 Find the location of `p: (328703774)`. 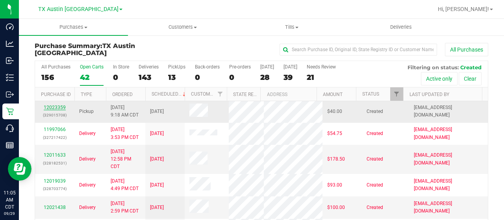

p: (328703774) is located at coordinates (55, 188).